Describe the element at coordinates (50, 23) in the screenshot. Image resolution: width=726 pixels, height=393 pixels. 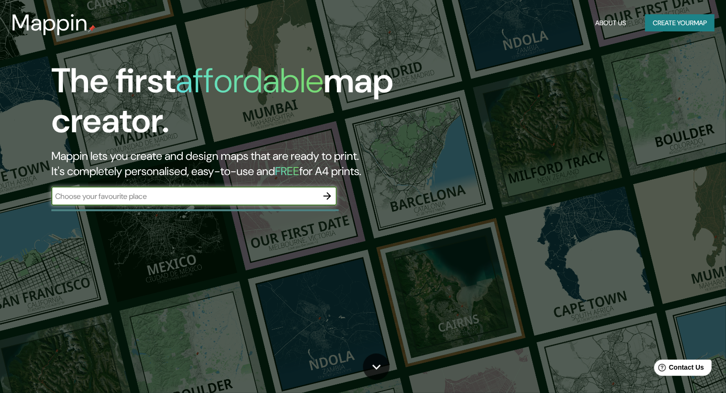
I see `h3: Mappin` at that location.